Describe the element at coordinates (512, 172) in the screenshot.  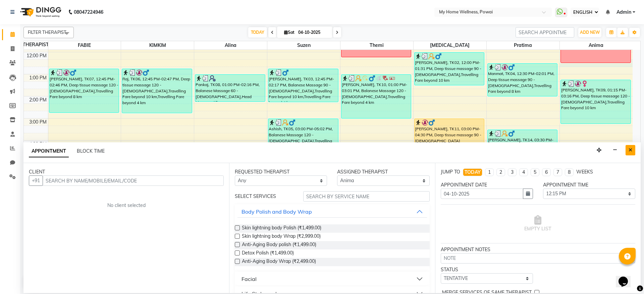
I see `li: 3` at that location.